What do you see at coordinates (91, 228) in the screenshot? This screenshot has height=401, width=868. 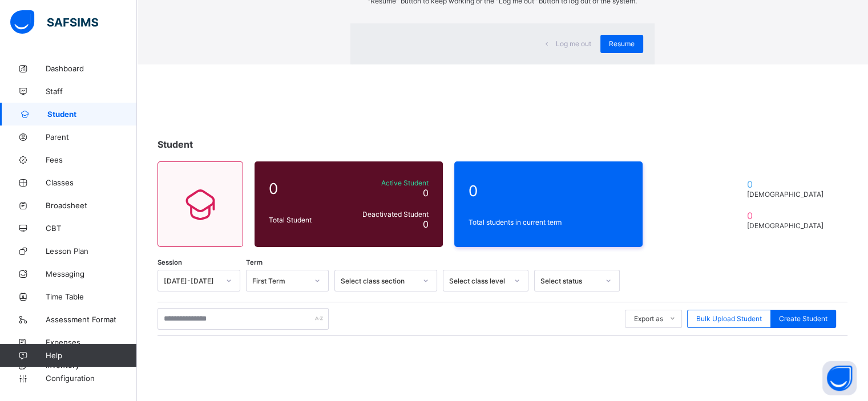 I see `span: CBT` at bounding box center [91, 228].